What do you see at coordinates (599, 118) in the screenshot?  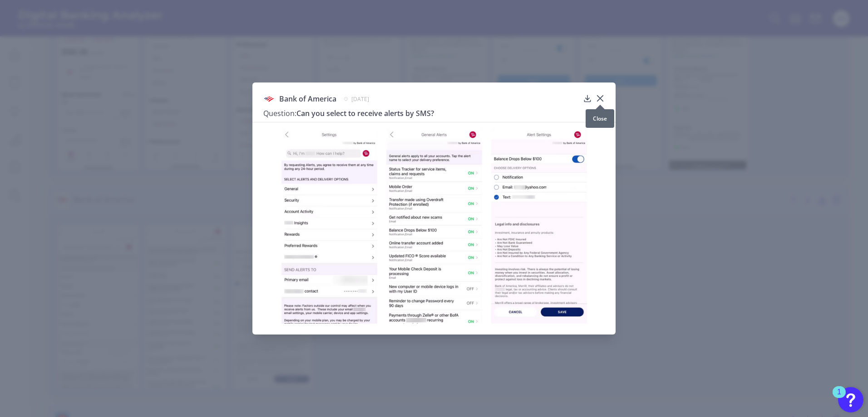 I see `div: Close` at bounding box center [599, 118].